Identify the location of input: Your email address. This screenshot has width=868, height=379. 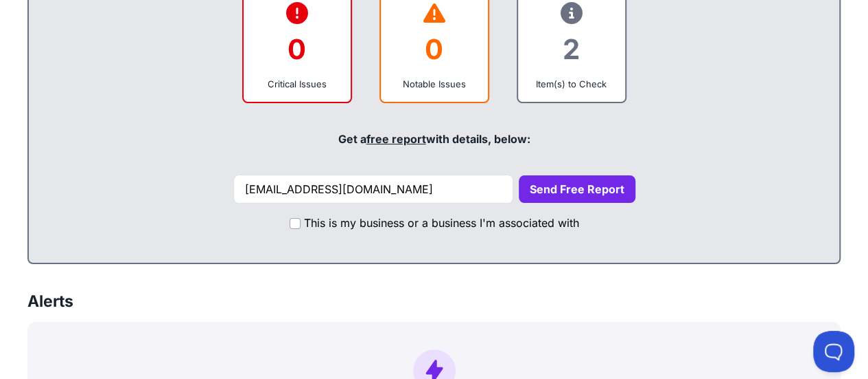
(373, 189).